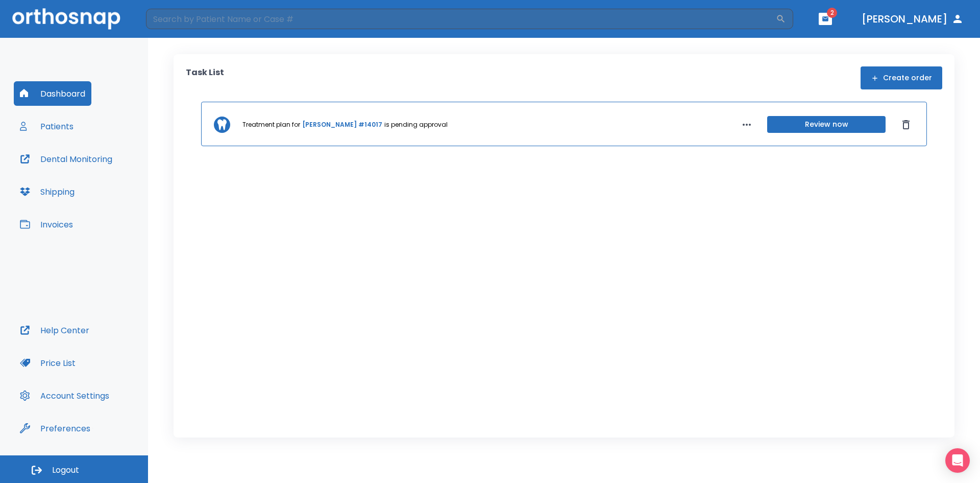 The height and width of the screenshot is (483, 980). I want to click on button: Preferences, so click(55, 428).